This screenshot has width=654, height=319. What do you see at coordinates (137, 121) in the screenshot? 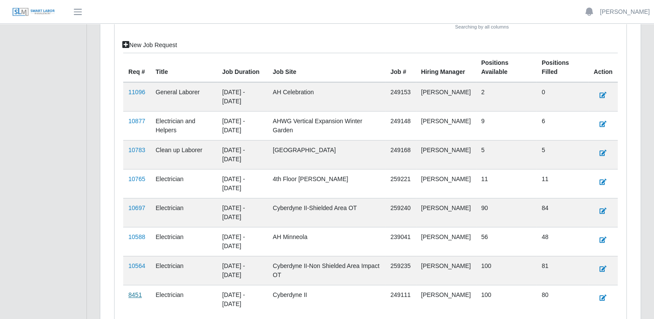
I see `a: 10877` at bounding box center [137, 121].